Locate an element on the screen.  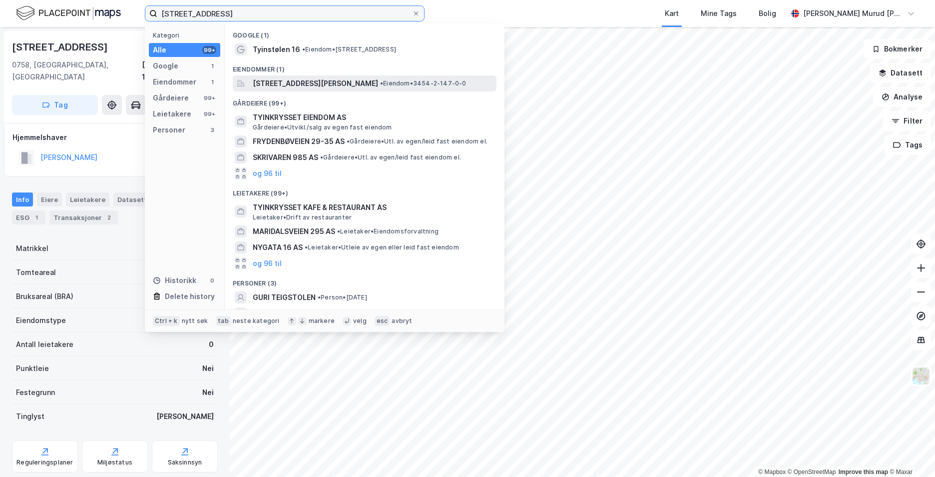
div: esc is located at coordinates (382, 321).